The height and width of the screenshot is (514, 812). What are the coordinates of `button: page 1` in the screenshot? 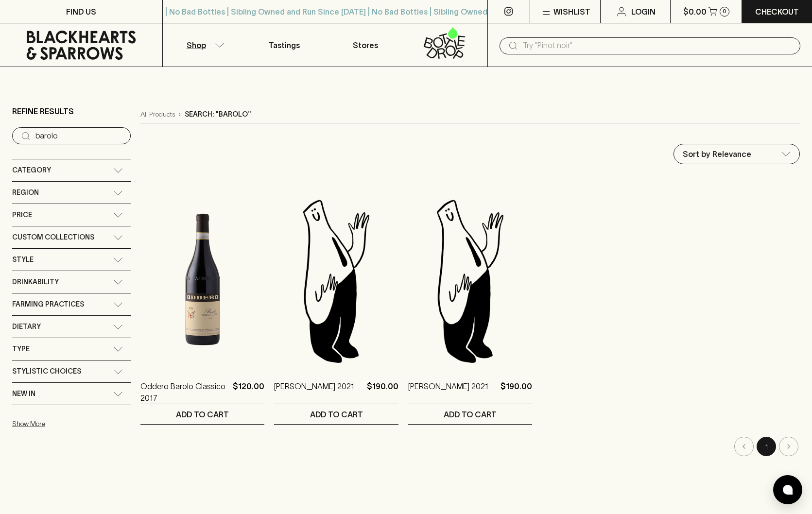 It's located at (766, 446).